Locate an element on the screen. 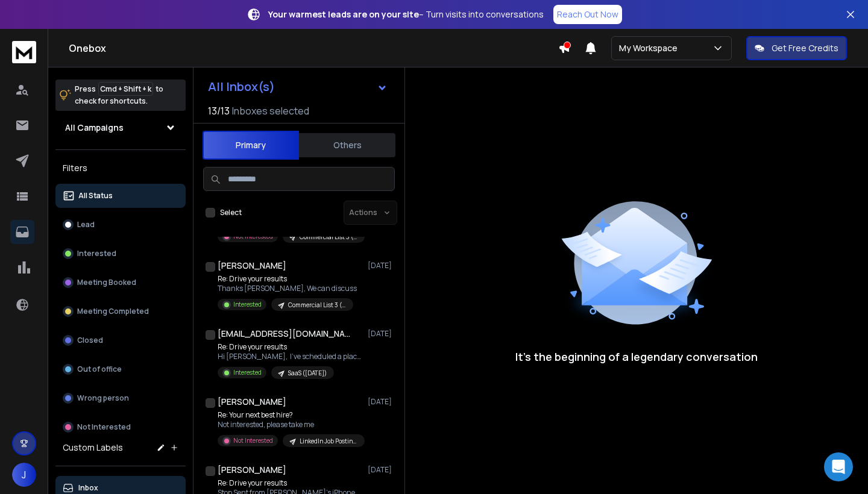  button: Meeting Completed is located at coordinates (121, 311).